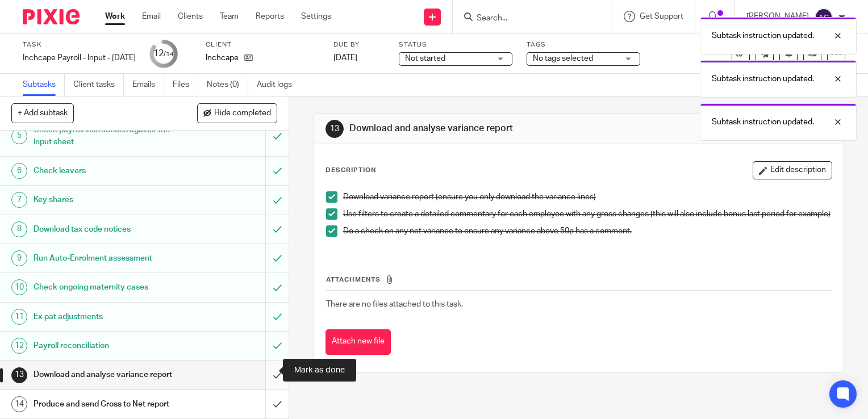 Image resolution: width=868 pixels, height=419 pixels. What do you see at coordinates (98, 84) in the screenshot?
I see `a: Client tasks` at bounding box center [98, 84].